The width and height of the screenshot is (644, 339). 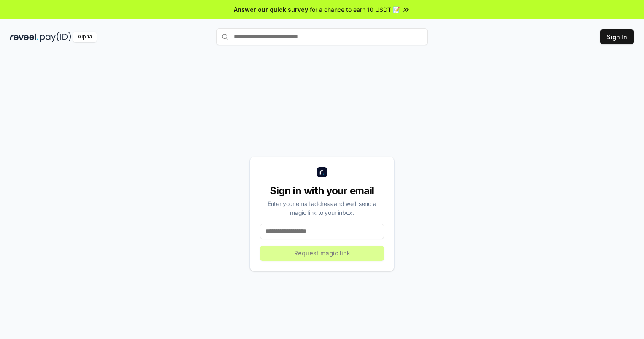 I want to click on span: Answer our quick survey, so click(x=271, y=9).